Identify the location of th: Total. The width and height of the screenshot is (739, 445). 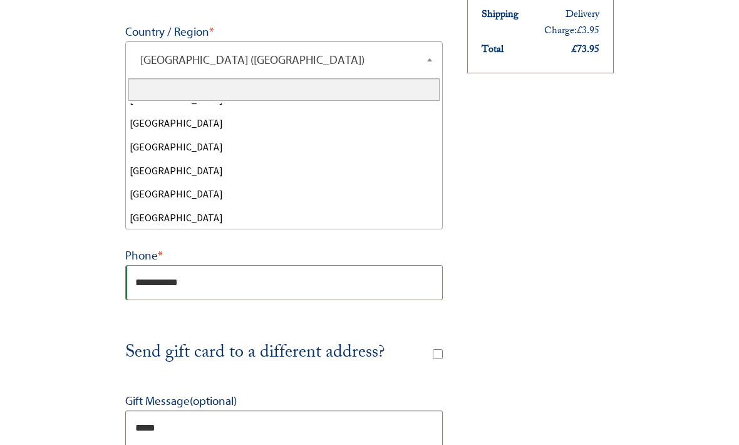
(500, 51).